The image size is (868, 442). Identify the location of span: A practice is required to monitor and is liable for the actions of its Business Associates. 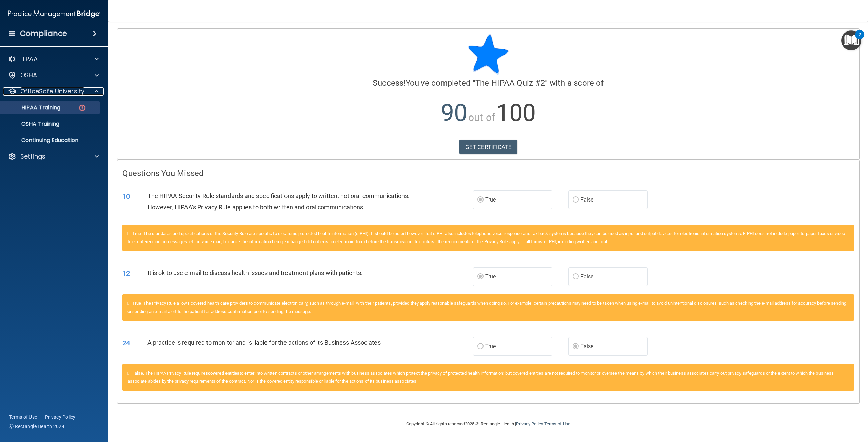
(264, 342).